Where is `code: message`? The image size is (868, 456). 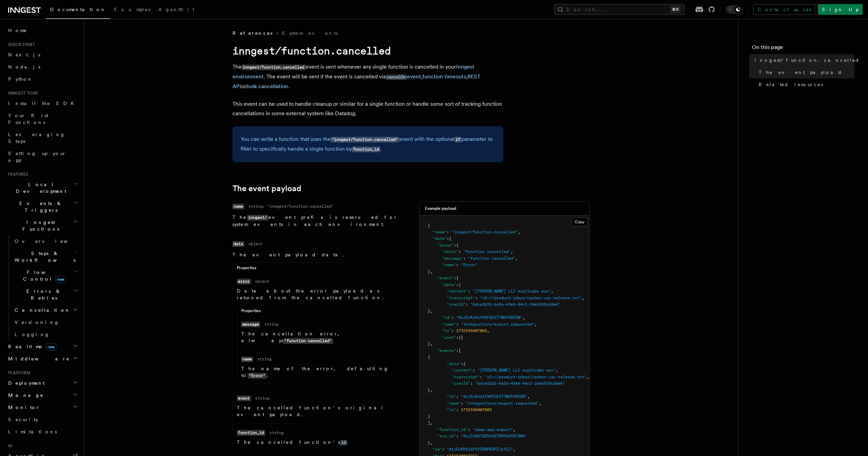
code: message is located at coordinates (251, 324).